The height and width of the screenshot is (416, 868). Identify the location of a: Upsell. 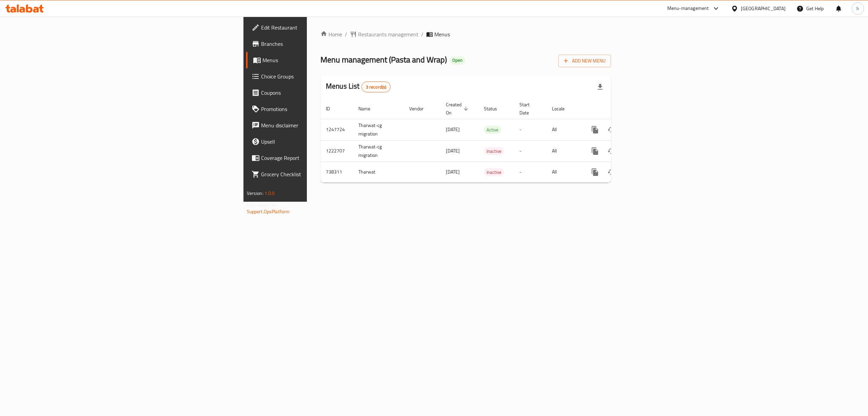
(317, 141).